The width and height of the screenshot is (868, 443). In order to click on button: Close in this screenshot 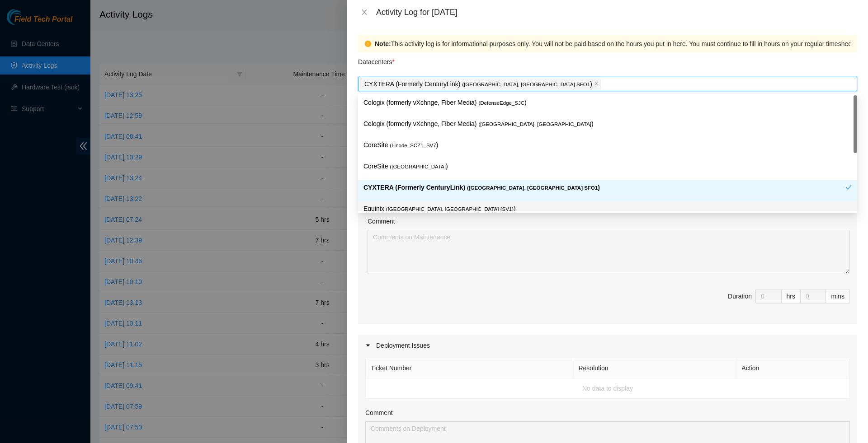, I will do `click(364, 12)`.